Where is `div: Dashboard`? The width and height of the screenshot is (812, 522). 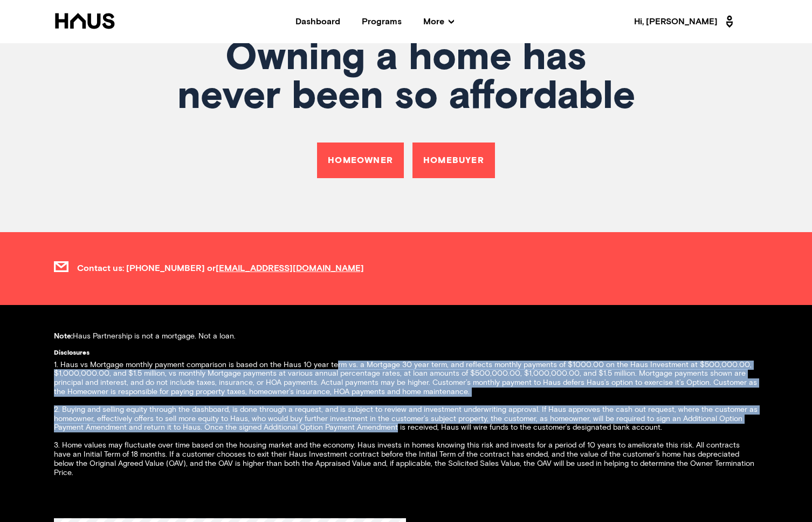
div: Dashboard is located at coordinates (318, 22).